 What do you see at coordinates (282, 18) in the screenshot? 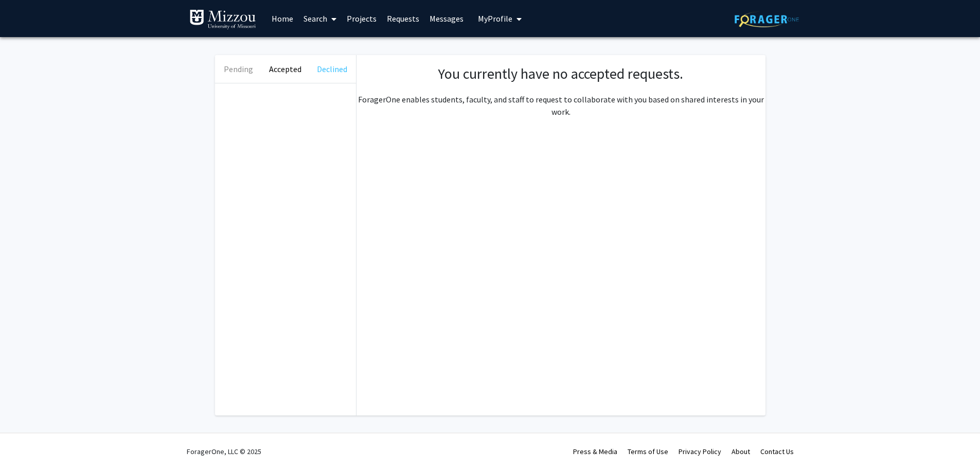
I see `a: Home` at bounding box center [282, 18].